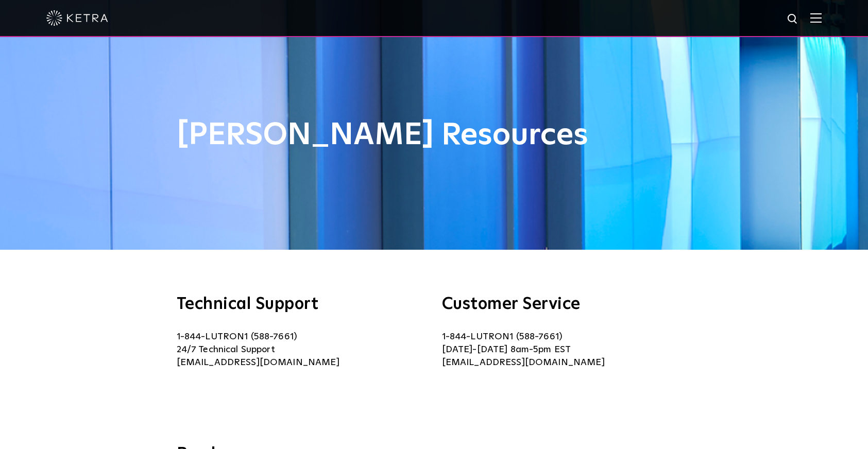 The height and width of the screenshot is (449, 868). Describe the element at coordinates (816, 18) in the screenshot. I see `img: Hamburger%20Nav.svg` at that location.